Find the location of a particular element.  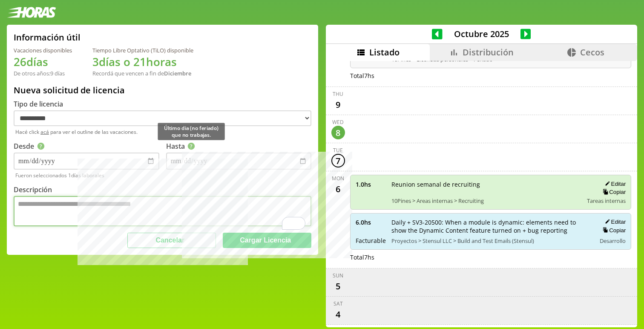

span: Facturable is located at coordinates (370, 240).